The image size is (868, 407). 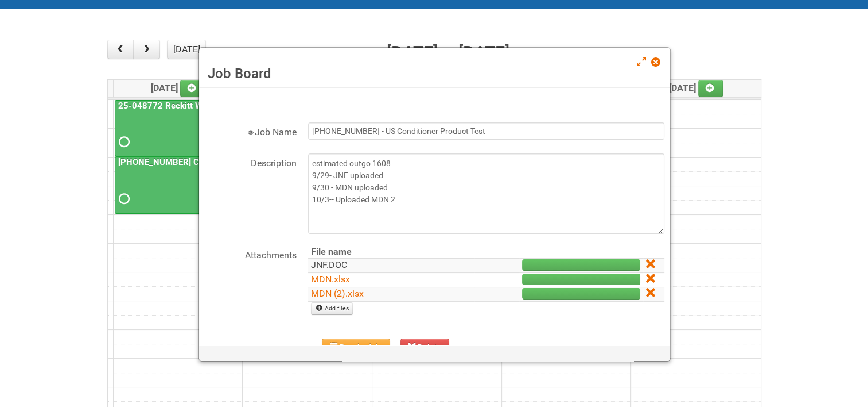 What do you see at coordinates (251, 130) in the screenshot?
I see `label: Job Name` at bounding box center [251, 130].